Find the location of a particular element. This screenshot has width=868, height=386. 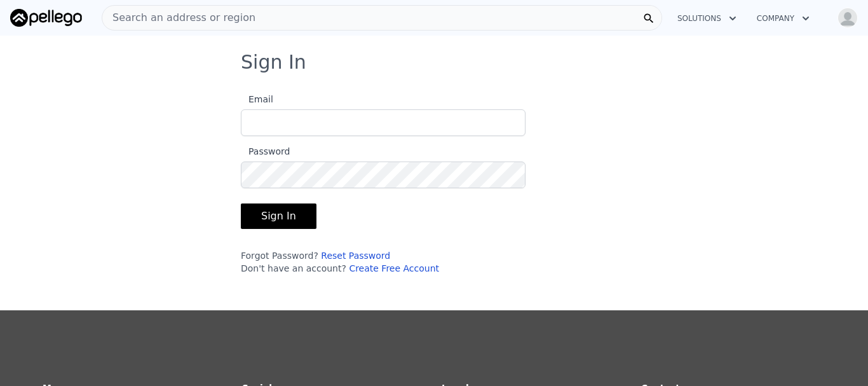

button: Solutions is located at coordinates (707, 18).